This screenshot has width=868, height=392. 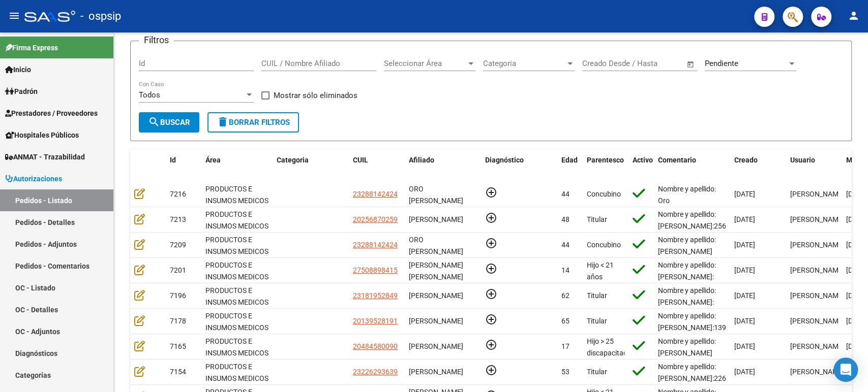 I want to click on datatable-header-cell: Afiliado, so click(x=443, y=166).